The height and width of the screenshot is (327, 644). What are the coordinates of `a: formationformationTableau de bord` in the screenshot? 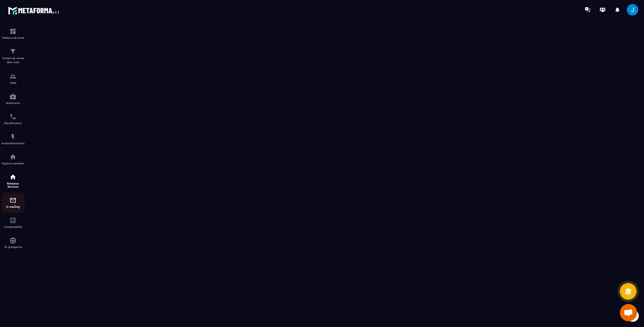 It's located at (13, 34).